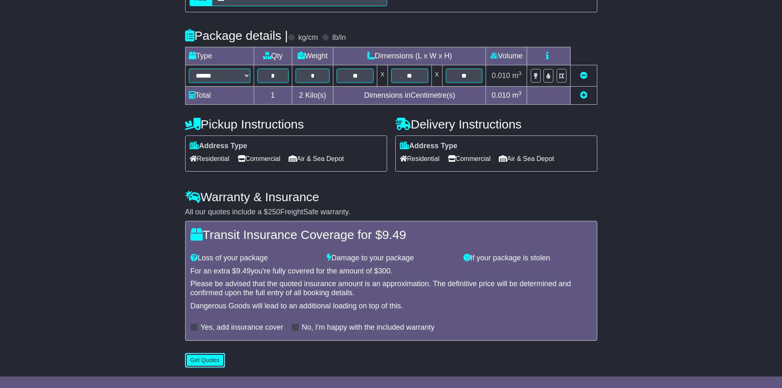 Image resolution: width=782 pixels, height=388 pixels. Describe the element at coordinates (274, 212) in the screenshot. I see `span: 250` at that location.